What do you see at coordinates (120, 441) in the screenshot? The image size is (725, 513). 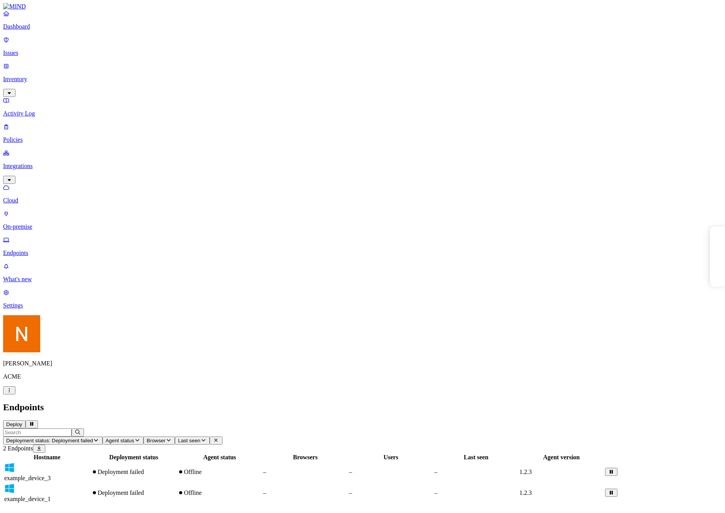 I see `span: Agent status` at bounding box center [120, 441].